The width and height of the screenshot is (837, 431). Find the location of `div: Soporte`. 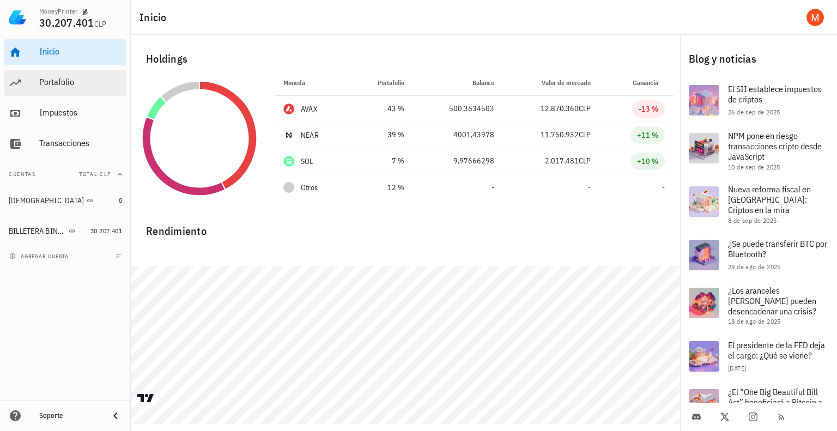

div: Soporte is located at coordinates (70, 416).